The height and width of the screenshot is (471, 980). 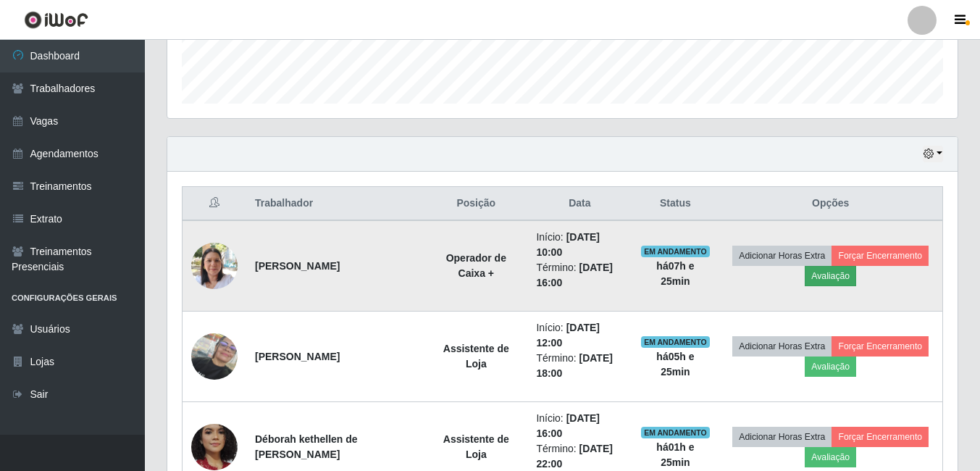 I want to click on img: 1726671654574.jpeg, so click(x=214, y=265).